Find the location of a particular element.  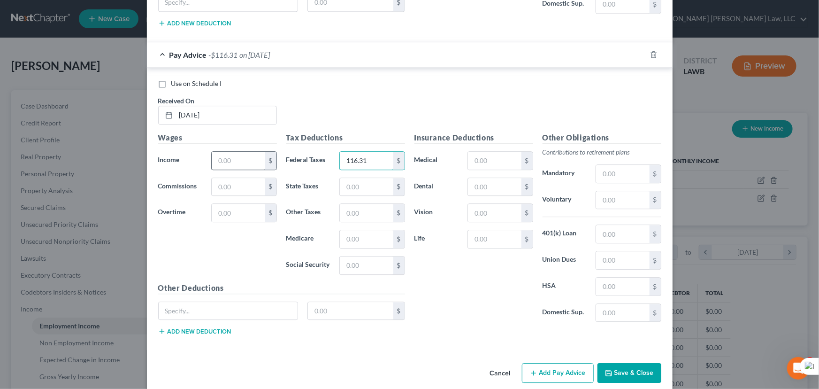

button: Add Pay Advice is located at coordinates (558, 373).